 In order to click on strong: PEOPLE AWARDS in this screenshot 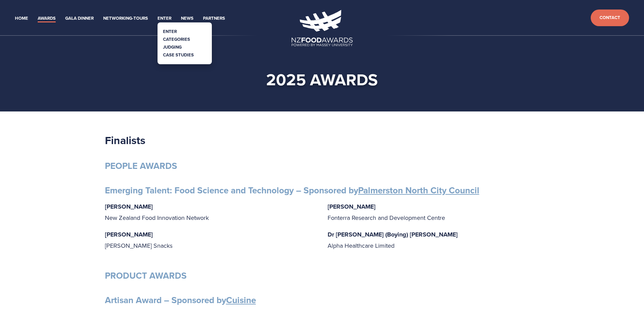, I will do `click(141, 166)`.